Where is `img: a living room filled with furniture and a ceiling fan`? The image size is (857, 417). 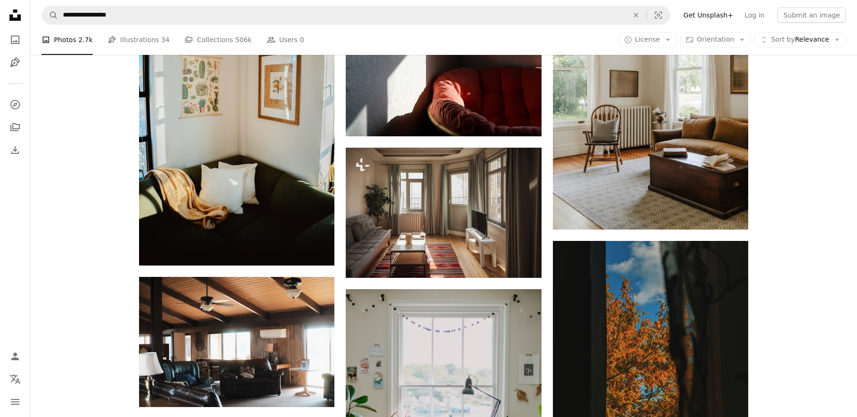 img: a living room filled with furniture and a ceiling fan is located at coordinates (236, 341).